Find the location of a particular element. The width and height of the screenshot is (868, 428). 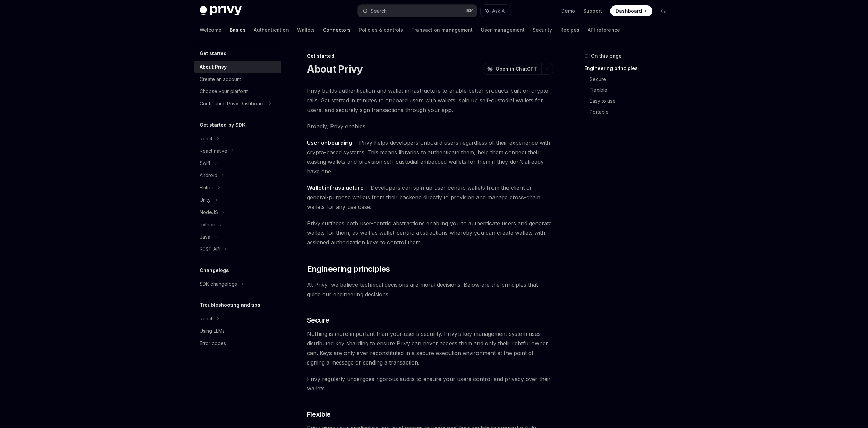

button: Search...⌘K is located at coordinates (418, 11).